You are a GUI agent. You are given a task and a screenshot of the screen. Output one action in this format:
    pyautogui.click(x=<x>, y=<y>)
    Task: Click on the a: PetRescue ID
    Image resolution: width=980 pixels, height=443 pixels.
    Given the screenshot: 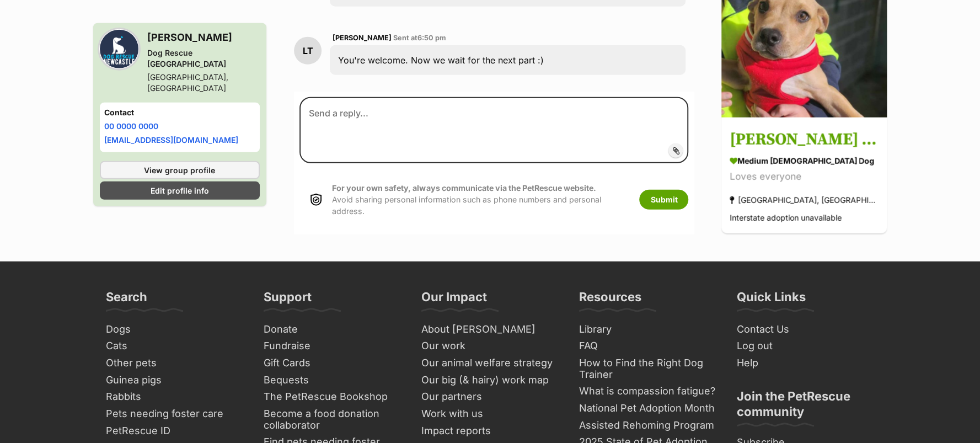 What is the action you would take?
    pyautogui.click(x=175, y=430)
    